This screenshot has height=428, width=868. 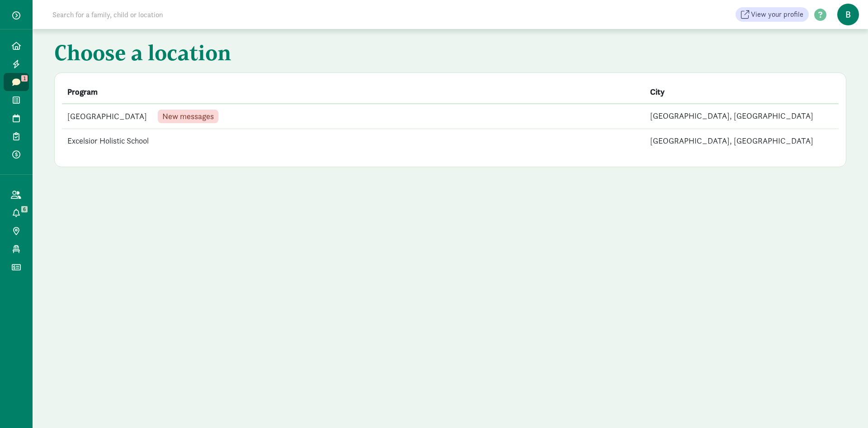 What do you see at coordinates (848, 14) in the screenshot?
I see `span: B` at bounding box center [848, 14].